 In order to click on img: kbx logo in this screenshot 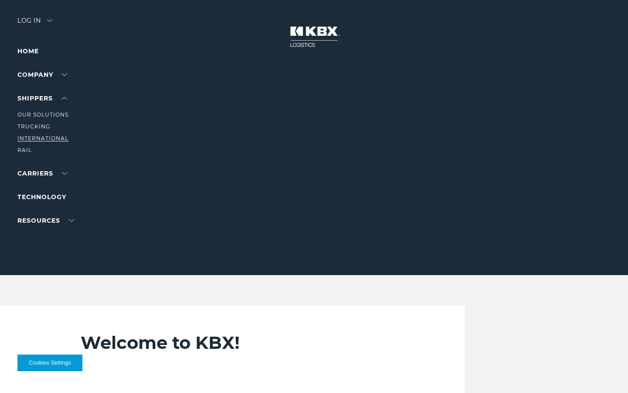, I will do `click(314, 37)`.